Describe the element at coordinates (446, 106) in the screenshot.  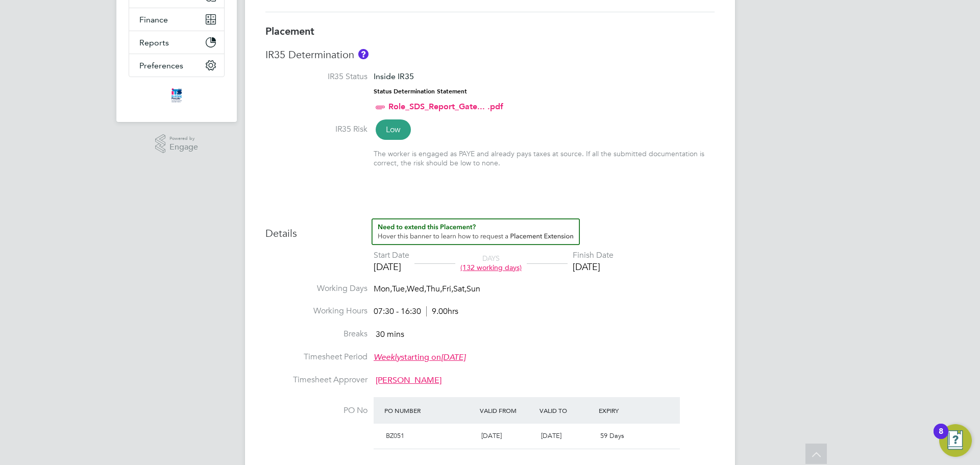
I see `a: Role_SDS_Report_Gate... .pdf` at that location.